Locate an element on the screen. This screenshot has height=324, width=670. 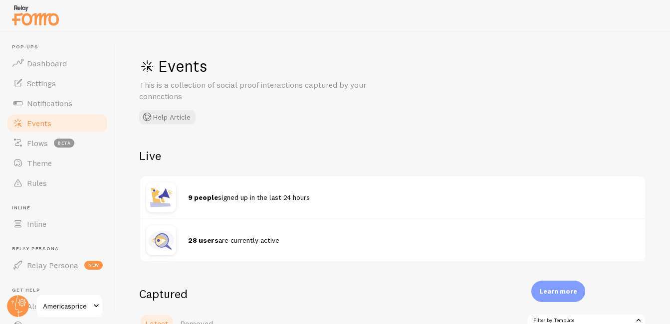
span: signed up in the last 24 hours is located at coordinates (249, 198).